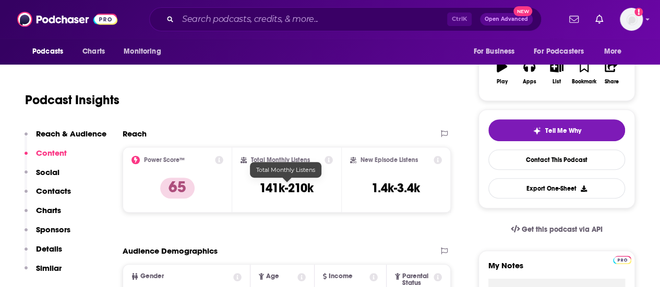 The height and width of the screenshot is (287, 660). Describe the element at coordinates (71, 134) in the screenshot. I see `p: Reach & Audience` at that location.